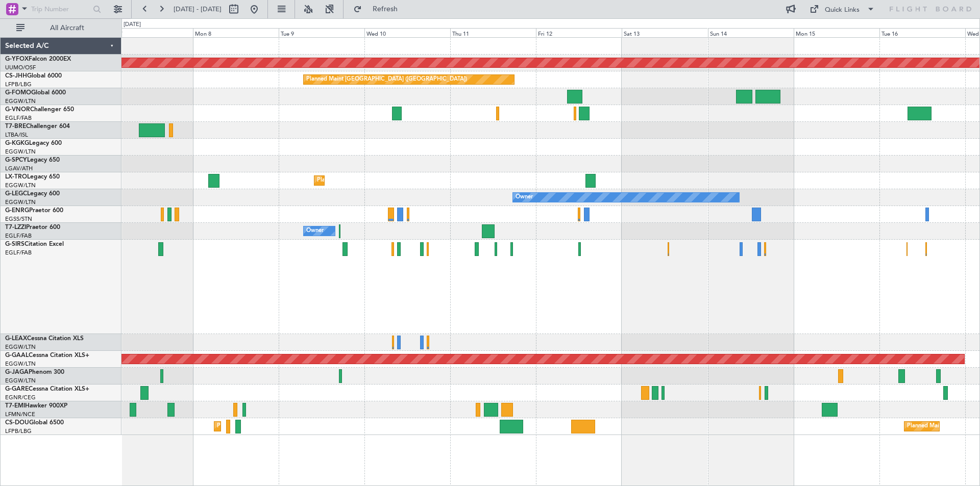  I want to click on span: LX-TRO, so click(16, 177).